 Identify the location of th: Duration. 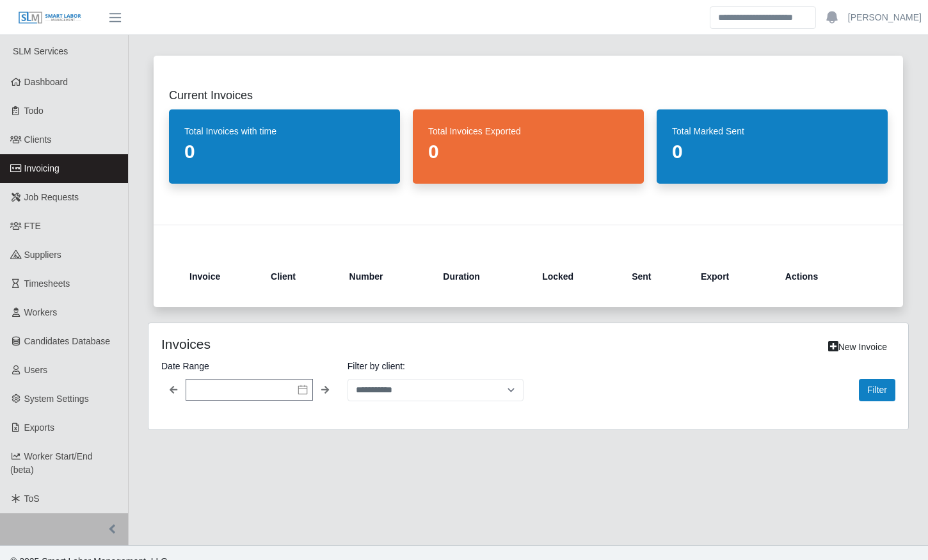
(482, 276).